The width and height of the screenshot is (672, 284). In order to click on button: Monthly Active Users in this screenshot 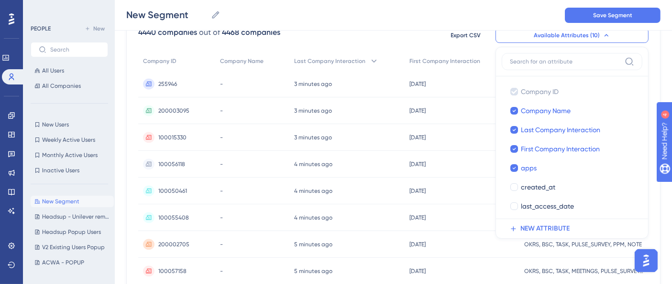, I will do `click(69, 155)`.